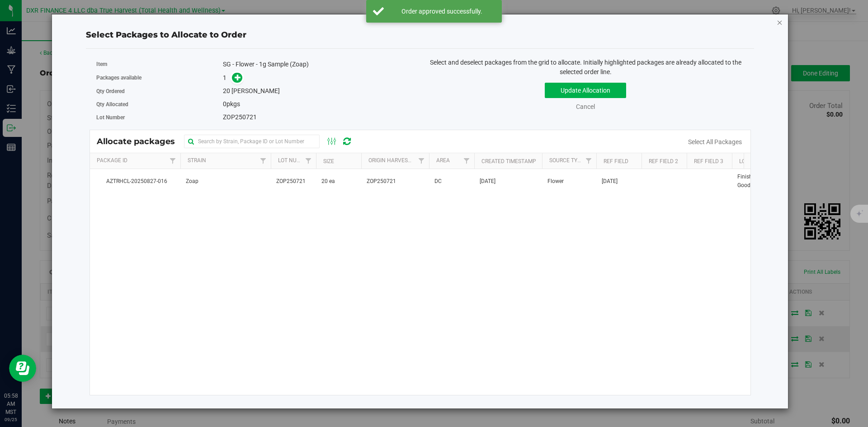  What do you see at coordinates (160, 104) in the screenshot?
I see `label: Qty Allocated` at bounding box center [160, 104].